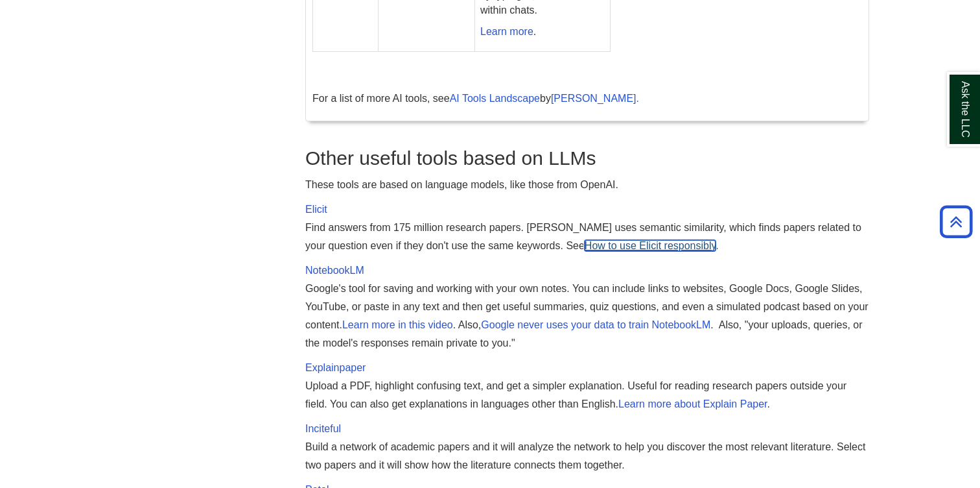 This screenshot has height=488, width=980. What do you see at coordinates (956, 221) in the screenshot?
I see `a: Back to Top` at bounding box center [956, 221].